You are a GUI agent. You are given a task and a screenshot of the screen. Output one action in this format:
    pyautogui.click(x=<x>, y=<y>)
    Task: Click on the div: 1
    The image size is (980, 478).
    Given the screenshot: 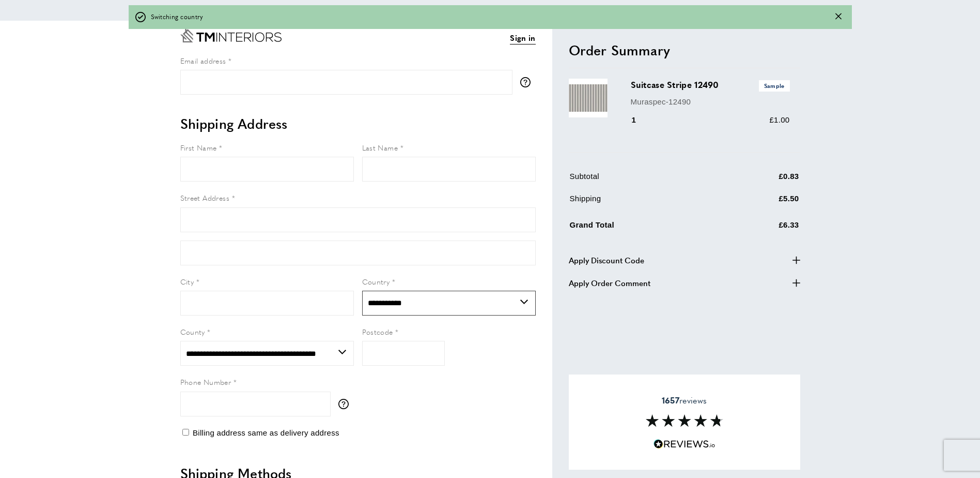 What is the action you would take?
    pyautogui.click(x=640, y=120)
    